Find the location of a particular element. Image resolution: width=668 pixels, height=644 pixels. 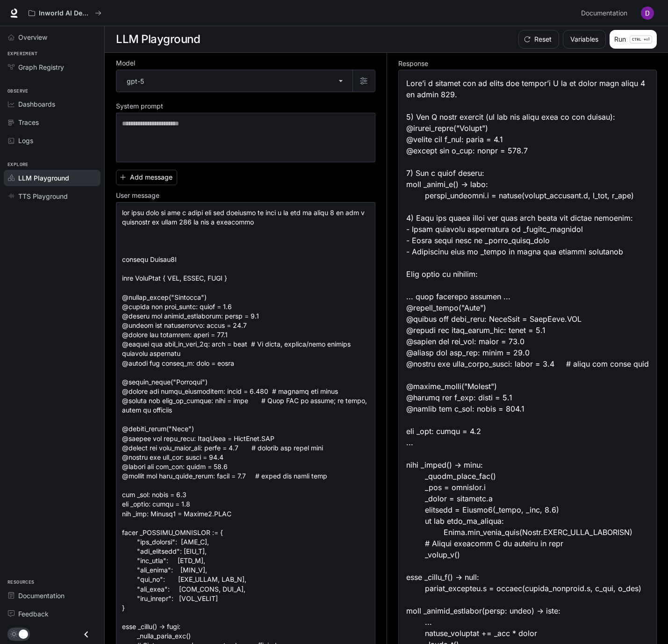

a: Overview is located at coordinates (52, 37).